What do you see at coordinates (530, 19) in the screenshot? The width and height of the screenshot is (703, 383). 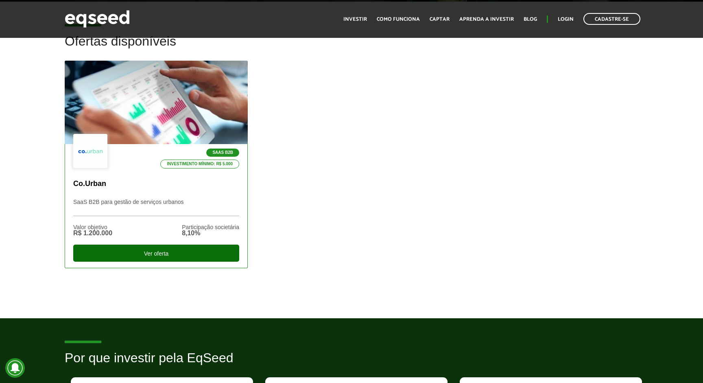 I see `a: Blog` at bounding box center [530, 19].